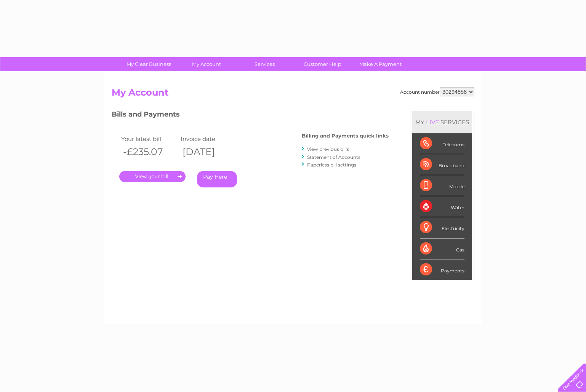 This screenshot has width=586, height=392. What do you see at coordinates (442, 122) in the screenshot?
I see `div: MY SERVICES` at bounding box center [442, 122].